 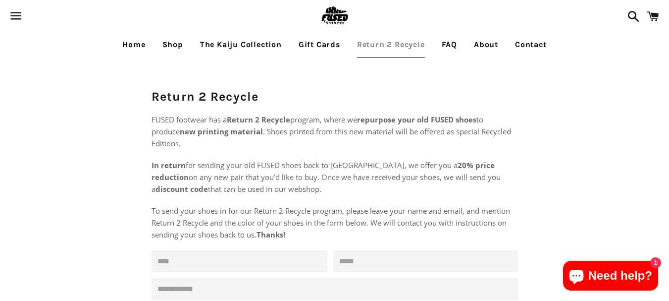 I want to click on a: Shop, so click(x=173, y=45).